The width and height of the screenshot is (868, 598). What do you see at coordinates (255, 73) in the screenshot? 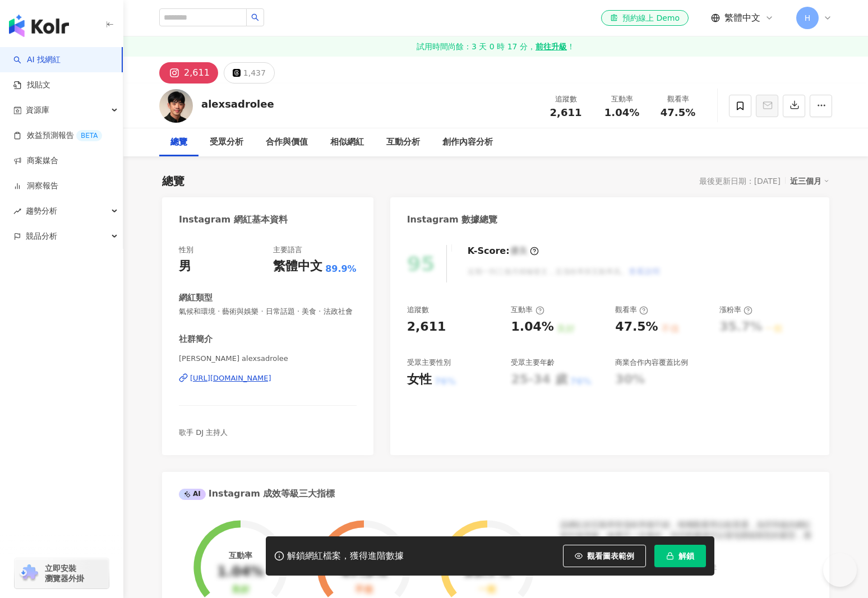
I see `div: 1,437` at bounding box center [255, 73].